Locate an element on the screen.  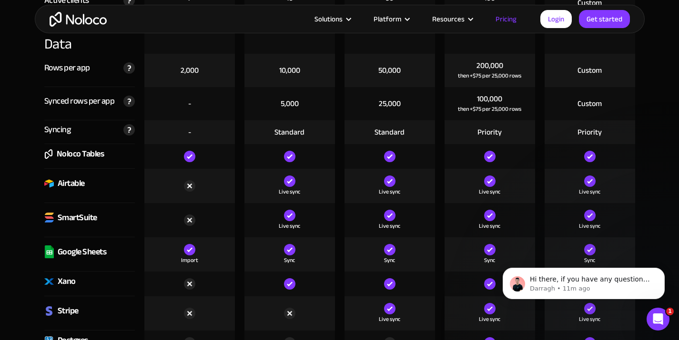
a: home is located at coordinates (78, 19).